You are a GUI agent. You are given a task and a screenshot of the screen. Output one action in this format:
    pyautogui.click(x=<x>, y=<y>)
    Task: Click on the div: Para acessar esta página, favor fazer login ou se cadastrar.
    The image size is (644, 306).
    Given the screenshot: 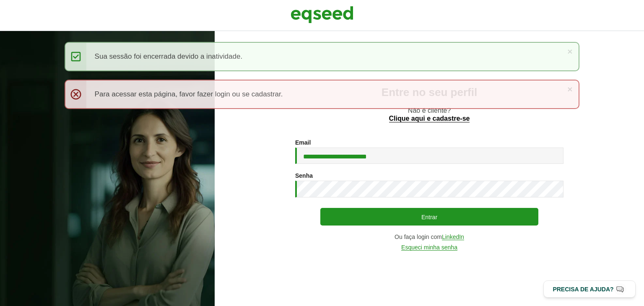 What is the action you would take?
    pyautogui.click(x=322, y=94)
    